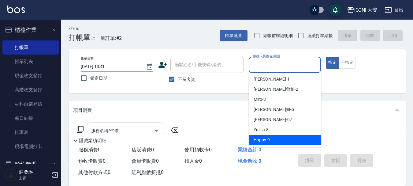  What do you see at coordinates (332, 62) in the screenshot?
I see `button: 指定` at bounding box center [332, 62].